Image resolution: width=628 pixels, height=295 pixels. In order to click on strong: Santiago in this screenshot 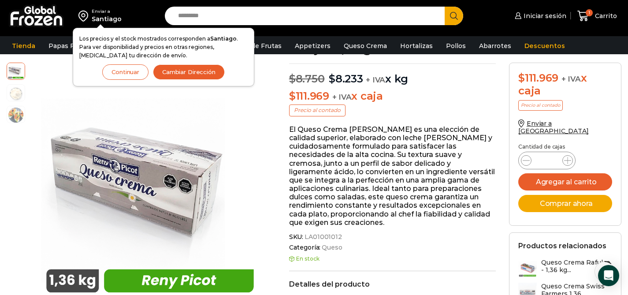, I will do `click(223, 38)`.